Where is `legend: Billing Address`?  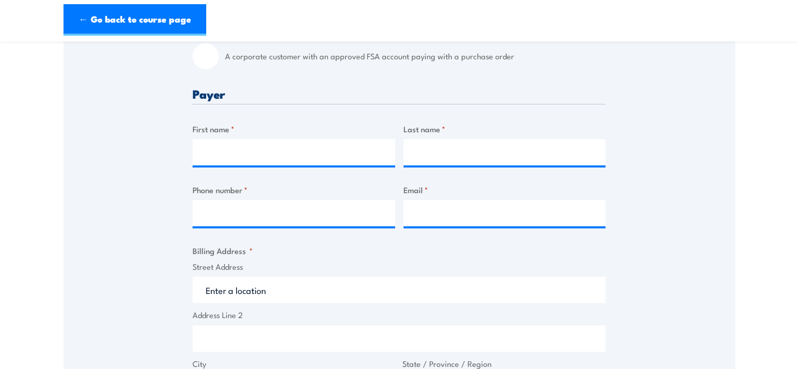 legend: Billing Address is located at coordinates (222, 250).